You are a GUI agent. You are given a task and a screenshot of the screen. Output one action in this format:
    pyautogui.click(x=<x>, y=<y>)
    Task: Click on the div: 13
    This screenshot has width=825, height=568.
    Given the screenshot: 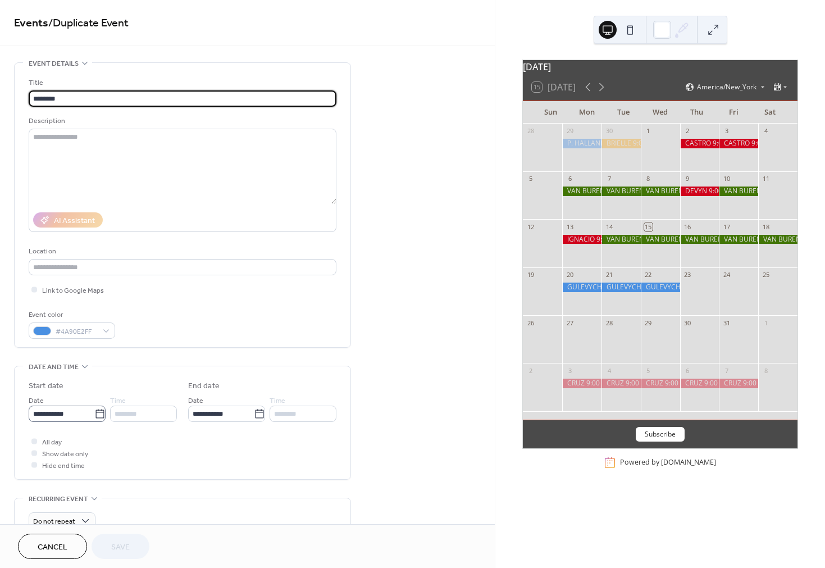 What is the action you would take?
    pyautogui.click(x=570, y=226)
    